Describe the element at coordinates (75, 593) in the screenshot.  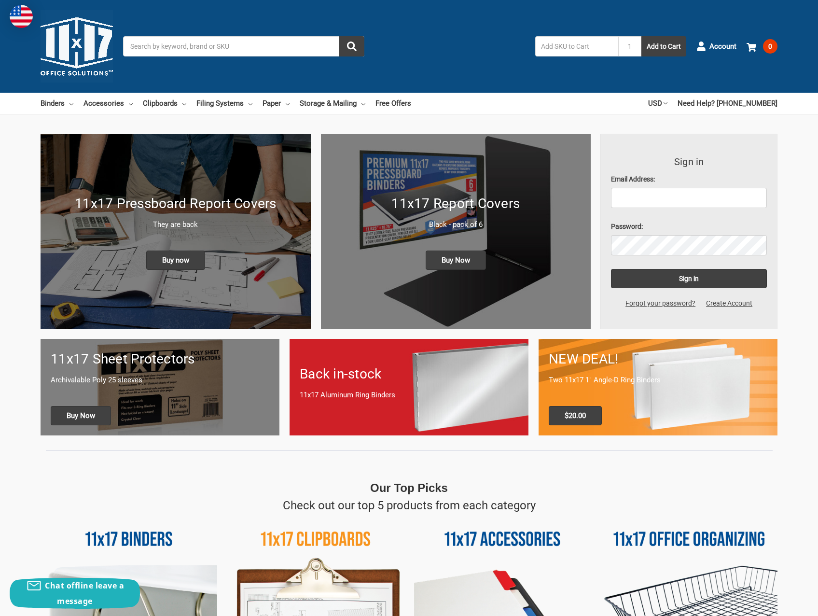
I see `button: Chat offline leave a message` at that location.